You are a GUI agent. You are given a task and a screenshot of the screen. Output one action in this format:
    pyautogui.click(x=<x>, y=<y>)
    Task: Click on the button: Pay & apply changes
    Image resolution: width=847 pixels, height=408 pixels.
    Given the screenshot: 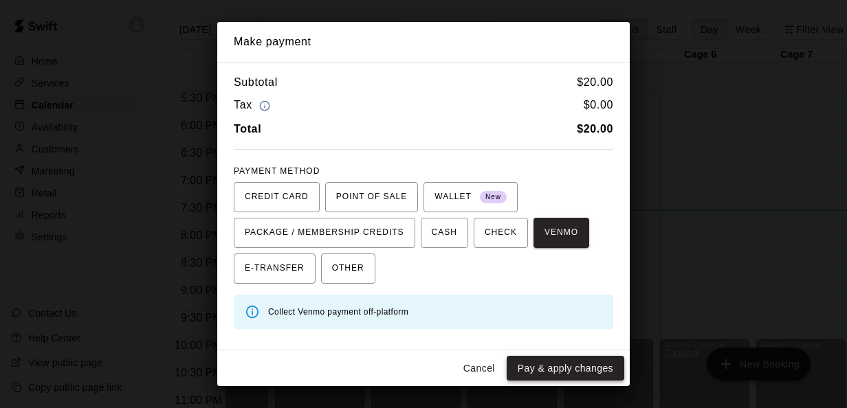 What is the action you would take?
    pyautogui.click(x=565, y=369)
    